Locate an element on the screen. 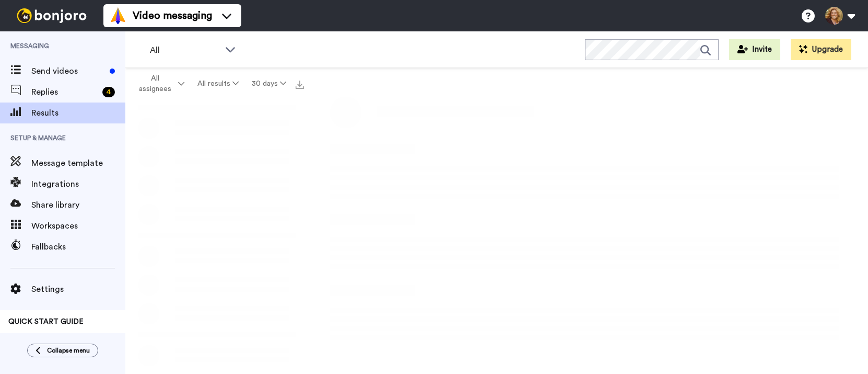 The height and width of the screenshot is (374, 868). button: Upgrade is located at coordinates (821, 50).